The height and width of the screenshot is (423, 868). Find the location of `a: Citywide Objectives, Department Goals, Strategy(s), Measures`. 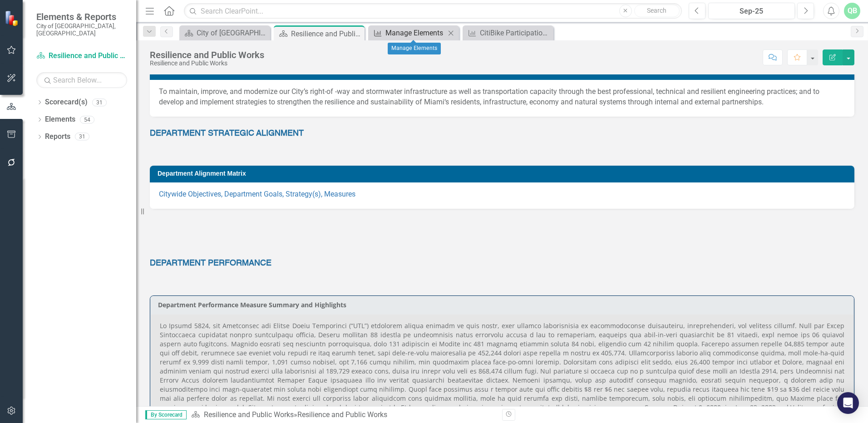

a: Citywide Objectives, Department Goals, Strategy(s), Measures is located at coordinates (257, 194).